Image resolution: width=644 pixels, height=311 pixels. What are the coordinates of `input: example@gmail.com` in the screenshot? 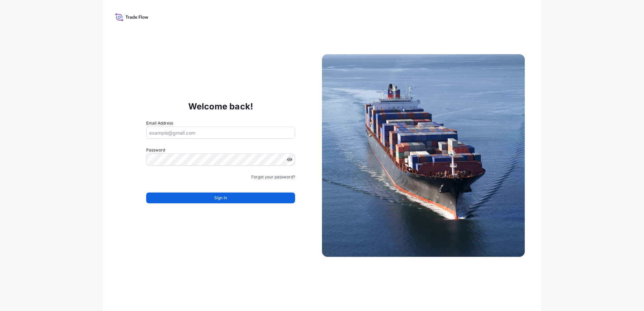 It's located at (221, 132).